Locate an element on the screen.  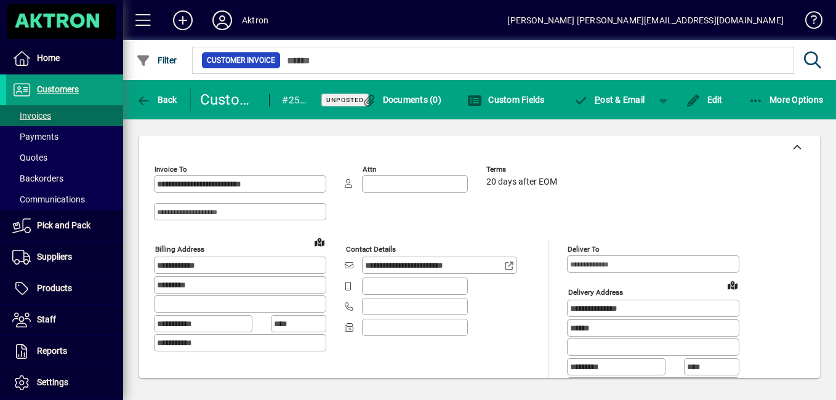
a: Suppliers is located at coordinates (65, 257).